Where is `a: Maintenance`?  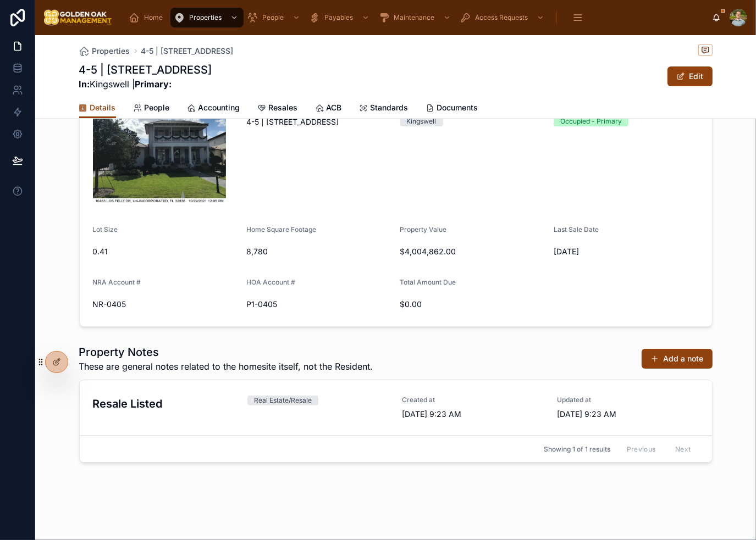 a: Maintenance is located at coordinates (416, 18).